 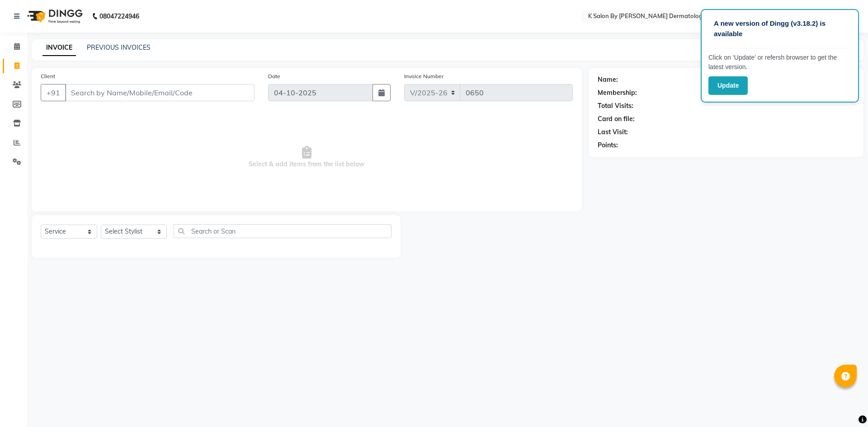 I want to click on input: Search or Scan, so click(x=283, y=231).